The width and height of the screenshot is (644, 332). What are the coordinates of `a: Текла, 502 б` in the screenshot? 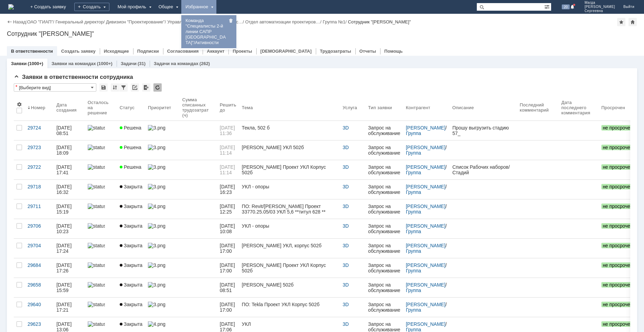 It's located at (289, 131).